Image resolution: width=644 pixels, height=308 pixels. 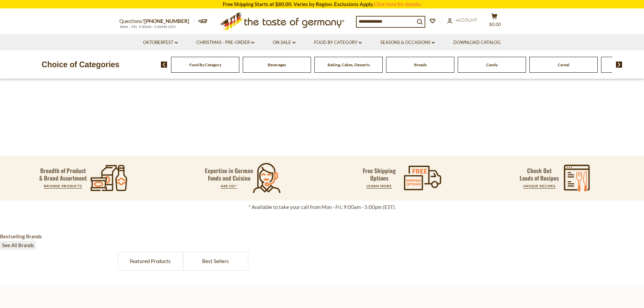 I want to click on span: Account, so click(x=467, y=20).